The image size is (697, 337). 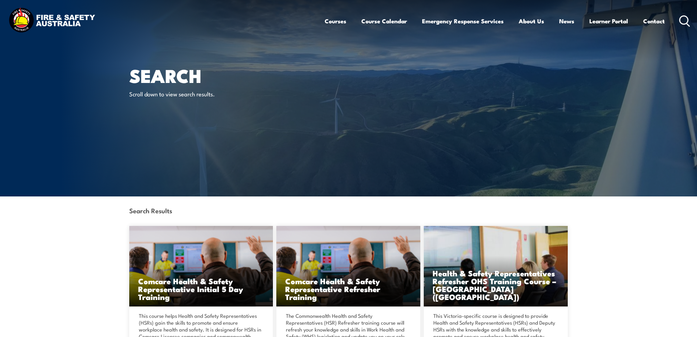 What do you see at coordinates (463, 21) in the screenshot?
I see `a: Emergency Response Services` at bounding box center [463, 21].